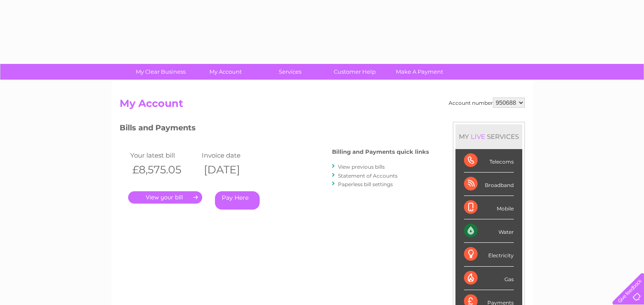 The image size is (644, 305). Describe the element at coordinates (489, 231) in the screenshot. I see `div: Water` at that location.